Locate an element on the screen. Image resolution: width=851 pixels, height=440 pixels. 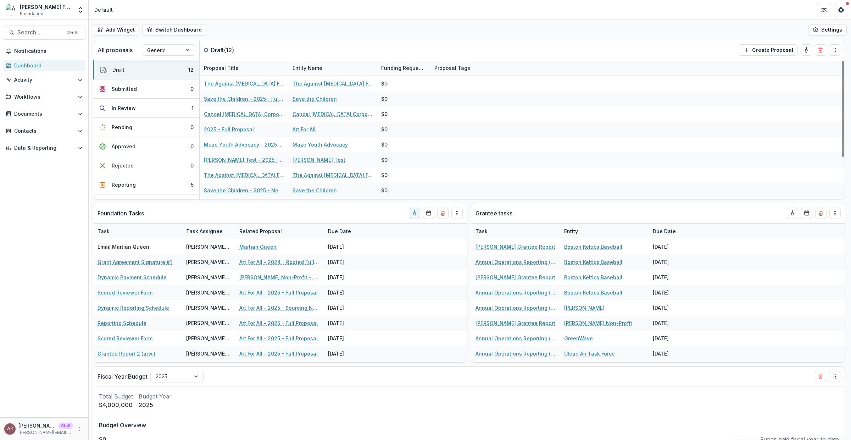
div: Funding Requested is located at coordinates (404, 68).